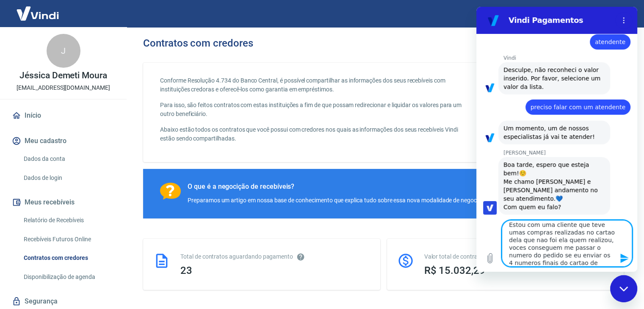 Image resolution: width=644 pixels, height=309 pixels. What do you see at coordinates (170, 191) in the screenshot?
I see `img: Ícone com um ponto de interrogação.` at bounding box center [170, 191].